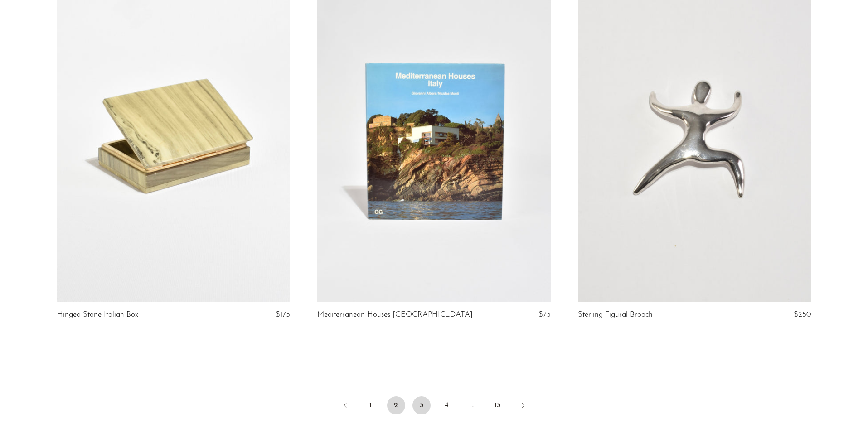 Image resolution: width=868 pixels, height=438 pixels. What do you see at coordinates (97, 315) in the screenshot?
I see `a: Hinged Stone Italian Box` at bounding box center [97, 315].